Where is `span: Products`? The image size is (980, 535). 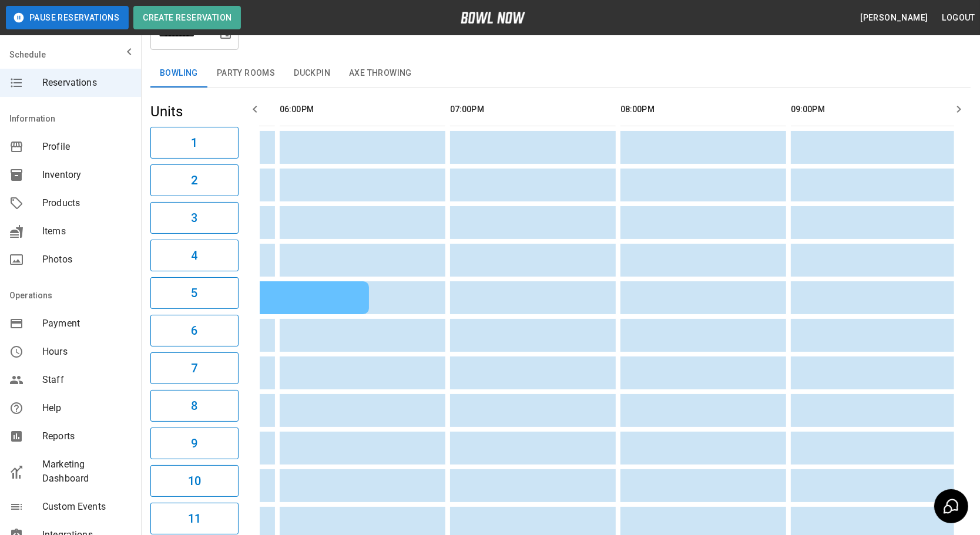
span: Products is located at coordinates (87, 203).